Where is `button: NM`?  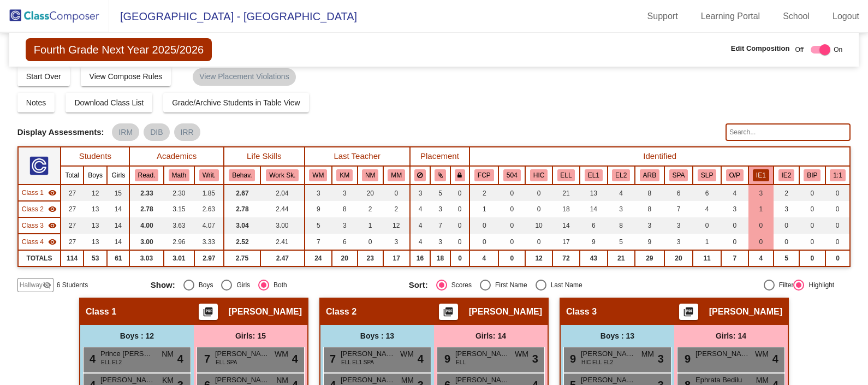 button: NM is located at coordinates (370, 175).